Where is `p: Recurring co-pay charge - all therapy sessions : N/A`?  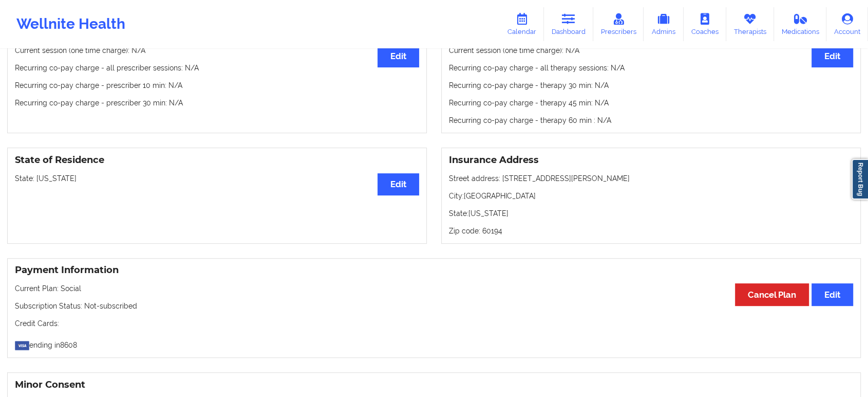
p: Recurring co-pay charge - all therapy sessions : N/A is located at coordinates (651, 68).